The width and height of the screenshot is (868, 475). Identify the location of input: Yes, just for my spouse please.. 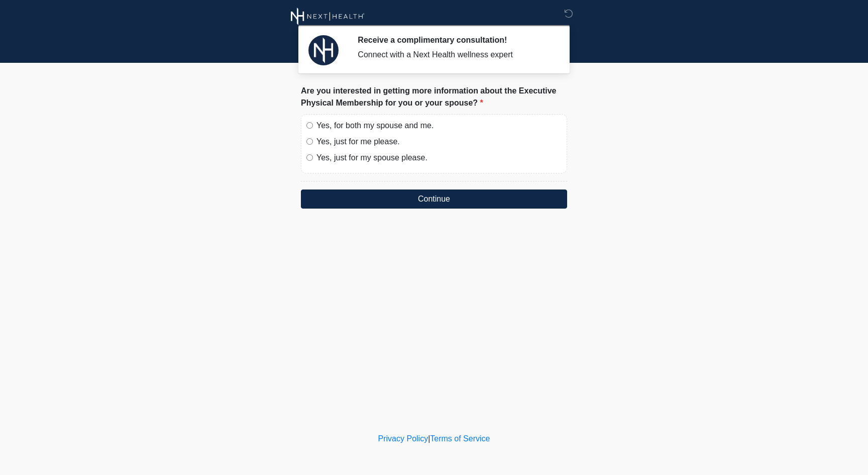
(309, 157).